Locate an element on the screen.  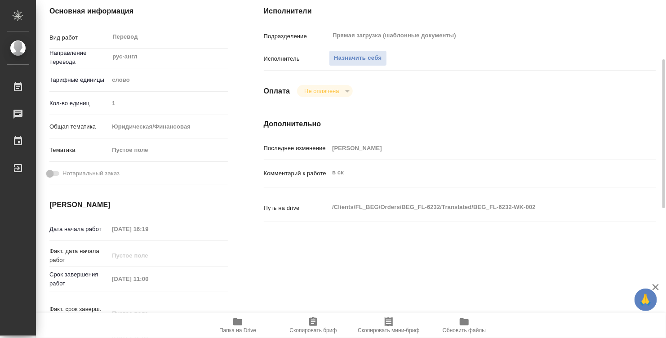
p: Дата начала работ is located at coordinates (79, 229).